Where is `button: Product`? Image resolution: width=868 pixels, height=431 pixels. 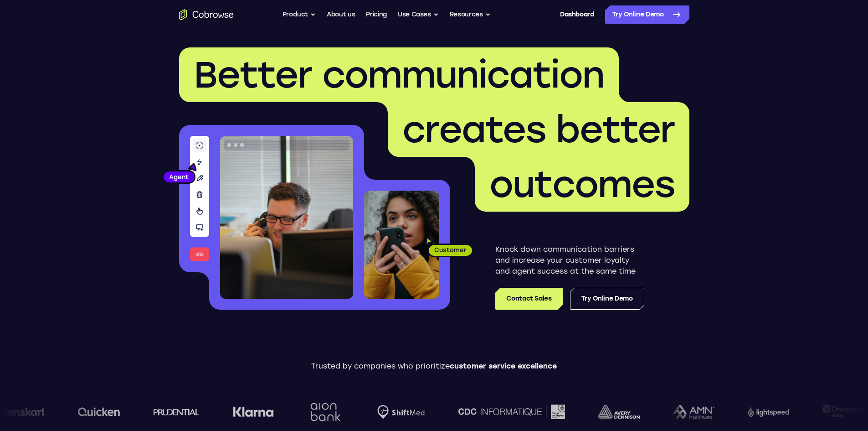 button: Product is located at coordinates (299, 15).